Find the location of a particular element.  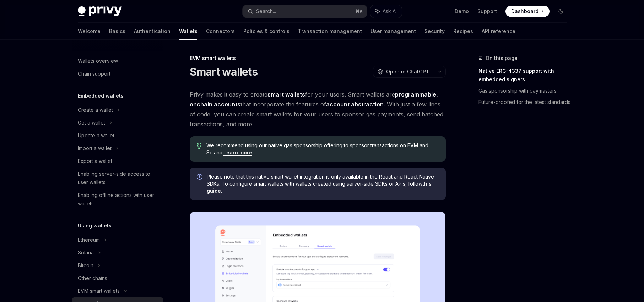

button: Open in ChatGPT is located at coordinates (403, 72).